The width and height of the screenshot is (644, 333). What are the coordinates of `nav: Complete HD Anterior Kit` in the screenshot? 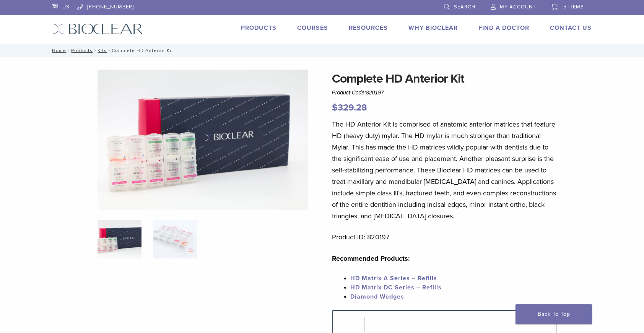 It's located at (322, 50).